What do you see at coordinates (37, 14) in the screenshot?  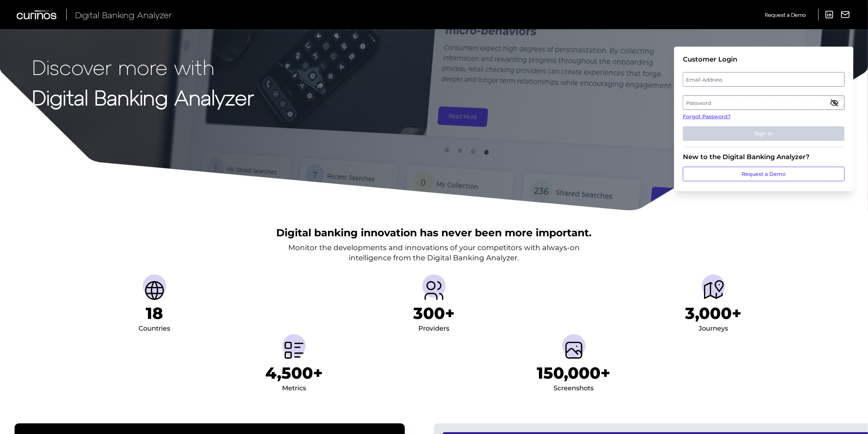 I see `img: Curinos` at bounding box center [37, 14].